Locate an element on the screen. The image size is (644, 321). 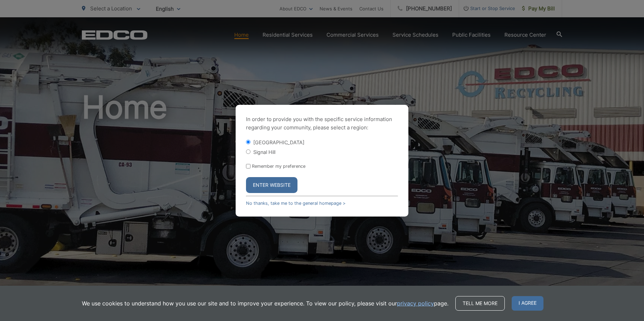
button: Enter Website is located at coordinates (271, 185).